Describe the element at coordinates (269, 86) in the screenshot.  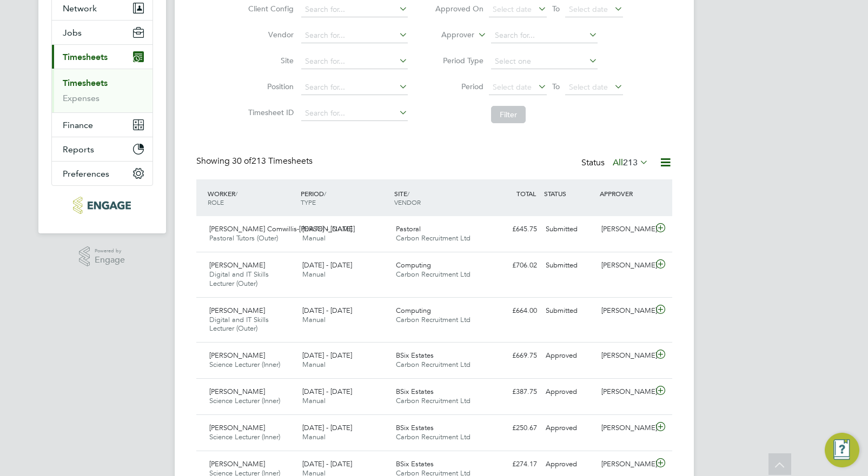
I see `label: Position` at that location.